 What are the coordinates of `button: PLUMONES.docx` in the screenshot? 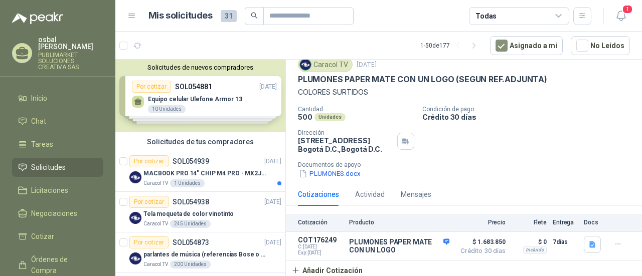 It's located at (330, 174).